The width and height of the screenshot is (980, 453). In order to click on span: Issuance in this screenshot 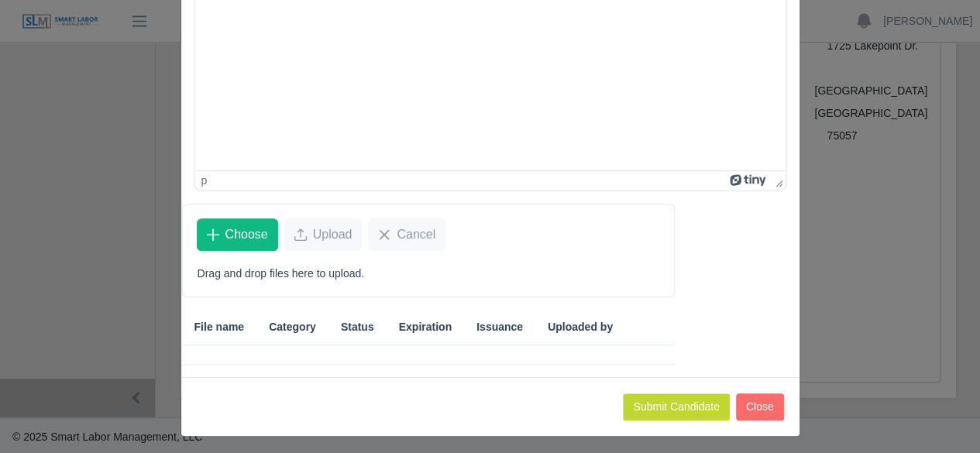, I will do `click(500, 327)`.